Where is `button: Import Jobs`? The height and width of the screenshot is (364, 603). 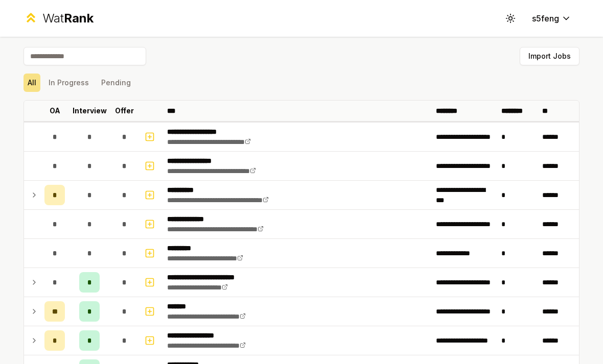 button: Import Jobs is located at coordinates (549, 56).